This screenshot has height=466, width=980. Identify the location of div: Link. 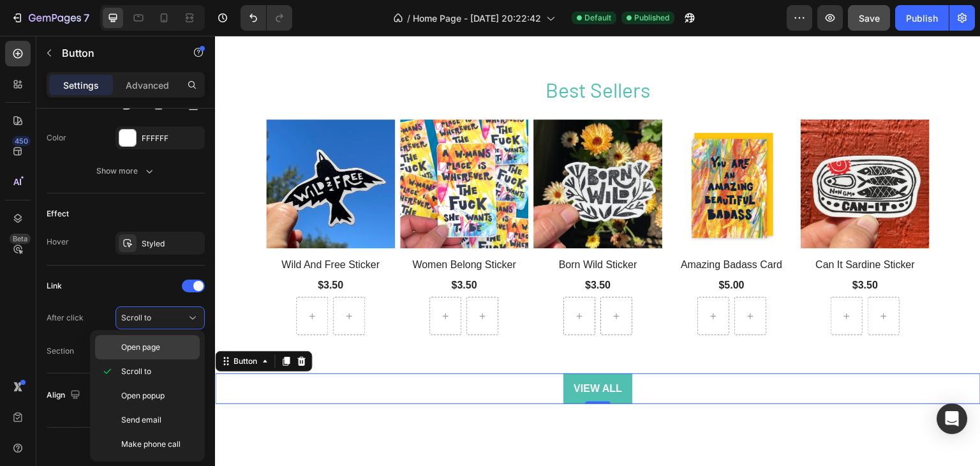
(54, 285).